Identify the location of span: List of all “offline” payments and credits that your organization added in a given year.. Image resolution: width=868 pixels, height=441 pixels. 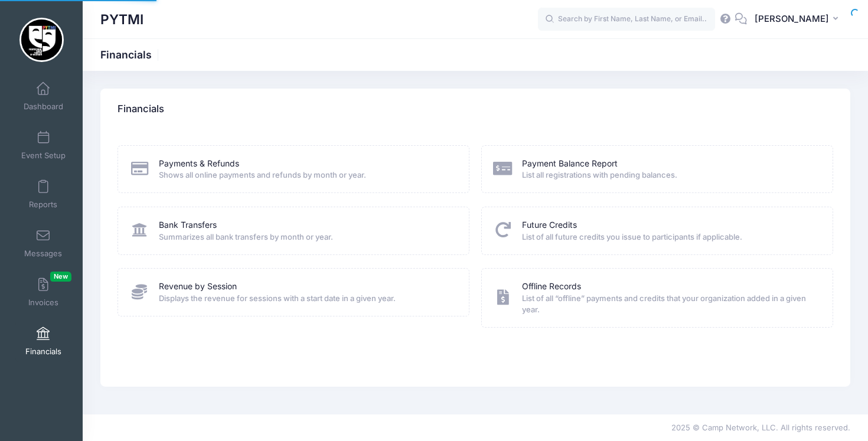
(670, 304).